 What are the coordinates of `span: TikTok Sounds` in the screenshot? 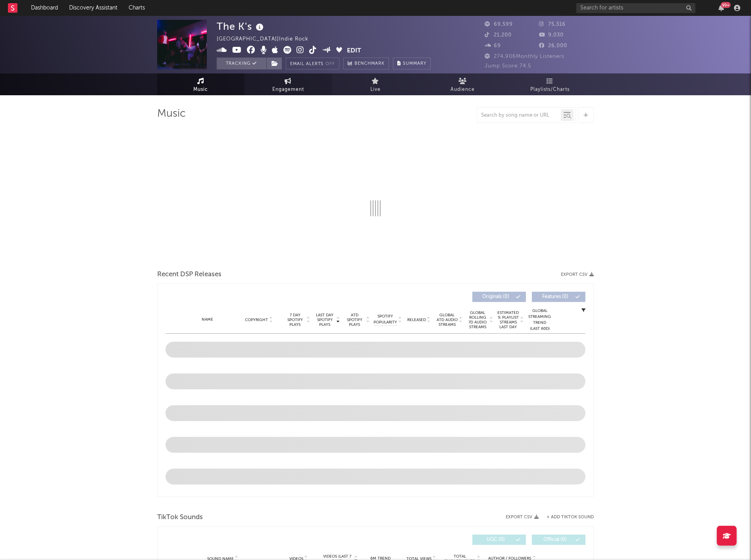 It's located at (180, 518).